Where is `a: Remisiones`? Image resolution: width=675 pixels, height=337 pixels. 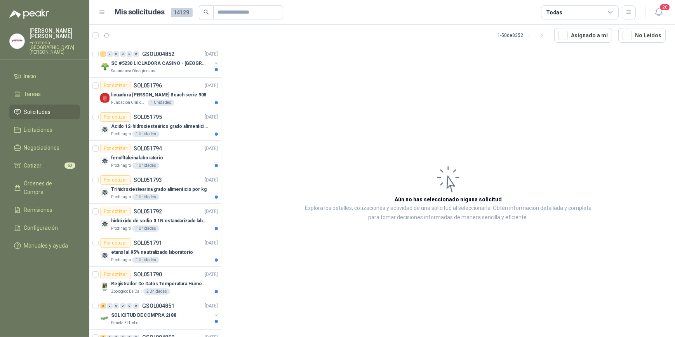
a: Remisiones is located at coordinates (45, 210).